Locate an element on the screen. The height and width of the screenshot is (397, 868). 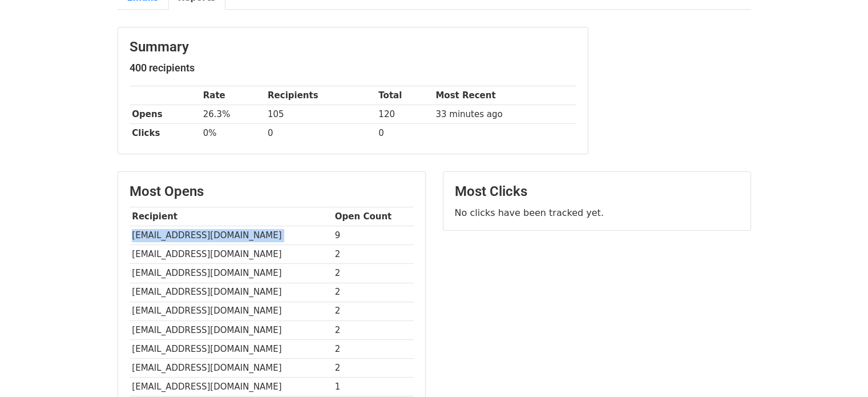
td: 26.3% is located at coordinates (232, 115).